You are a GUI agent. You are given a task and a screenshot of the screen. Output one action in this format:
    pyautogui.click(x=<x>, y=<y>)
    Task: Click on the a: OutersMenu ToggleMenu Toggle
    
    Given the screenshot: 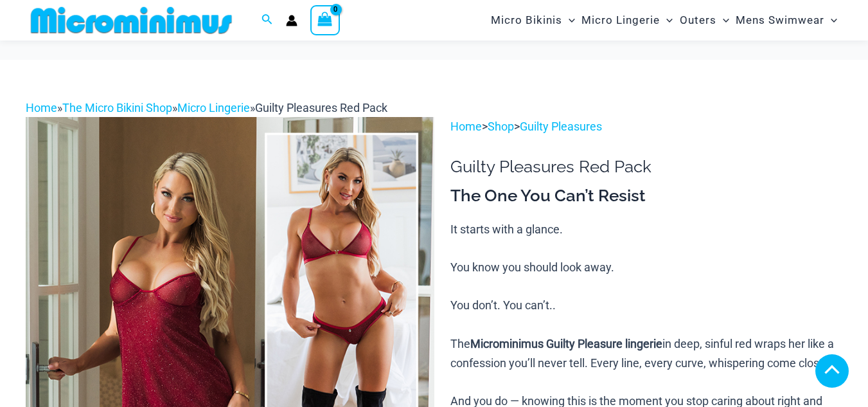 What is the action you would take?
    pyautogui.click(x=704, y=20)
    